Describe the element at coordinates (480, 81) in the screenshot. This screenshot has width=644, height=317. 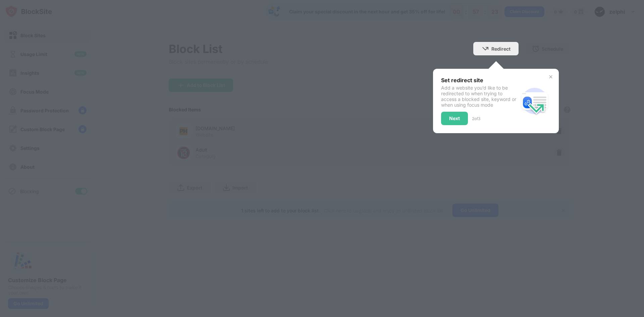
I see `div: Set redirect site` at that location.